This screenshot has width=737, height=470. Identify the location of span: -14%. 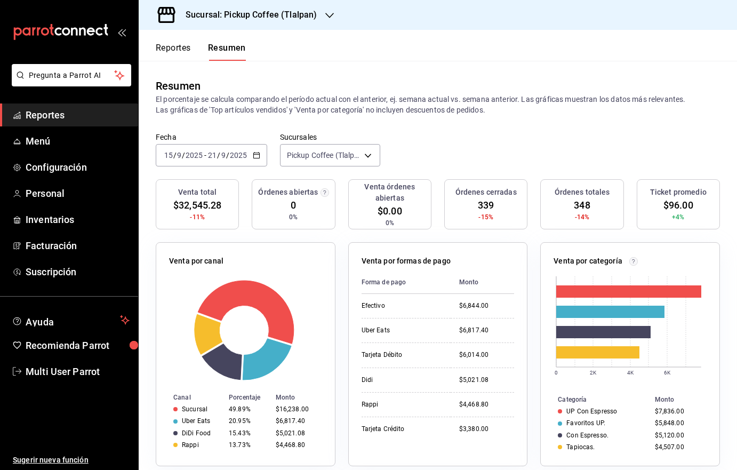
(582, 217).